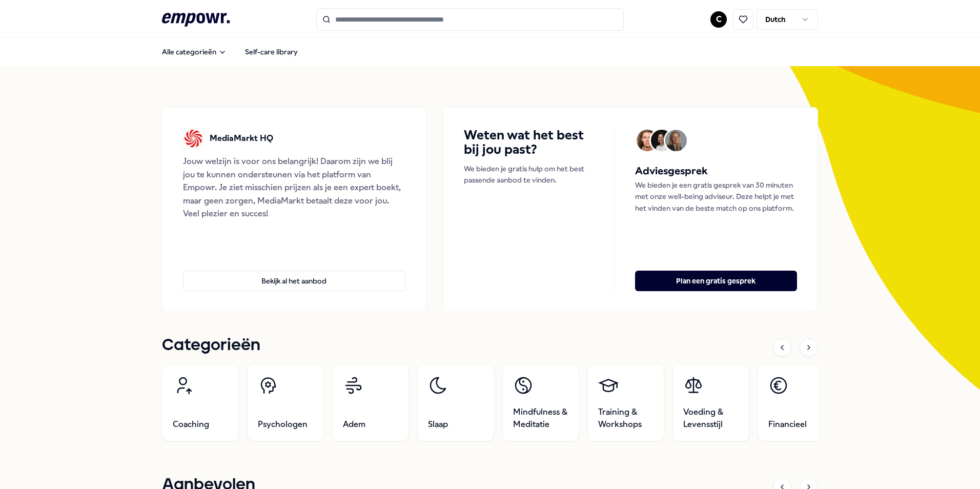  I want to click on a: Voeding & Levensstijl, so click(711, 403).